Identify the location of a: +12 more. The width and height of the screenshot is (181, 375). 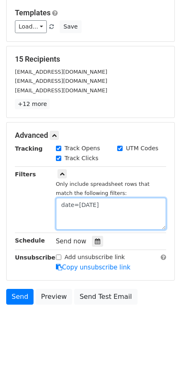
(32, 104).